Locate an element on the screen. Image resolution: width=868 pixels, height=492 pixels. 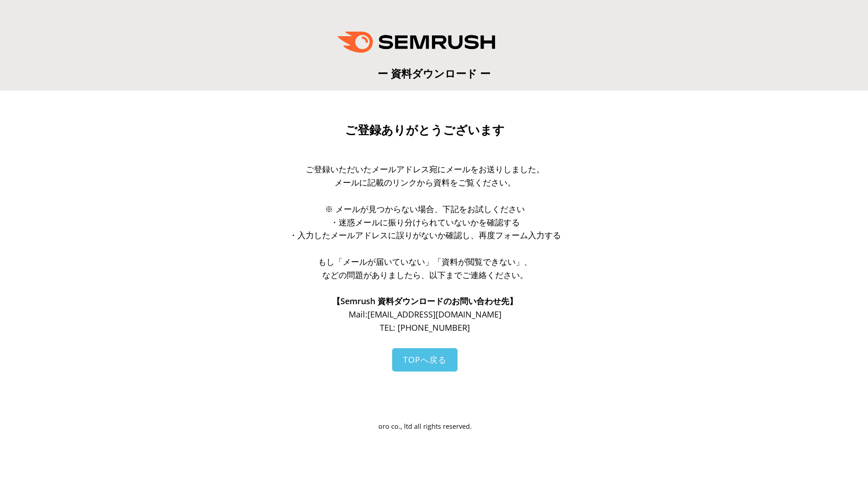
span: oro co., ltd all rights reserved. is located at coordinates (425, 426).